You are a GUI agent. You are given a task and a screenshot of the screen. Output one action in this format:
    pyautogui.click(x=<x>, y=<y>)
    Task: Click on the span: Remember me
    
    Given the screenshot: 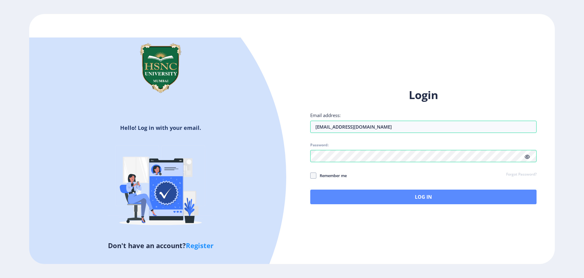 What is the action you would take?
    pyautogui.click(x=332, y=175)
    